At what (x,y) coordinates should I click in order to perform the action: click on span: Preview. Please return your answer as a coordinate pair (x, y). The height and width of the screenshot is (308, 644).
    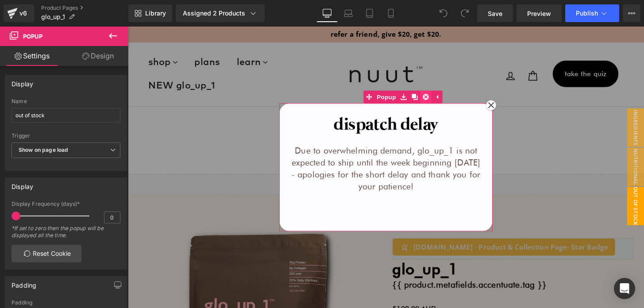
    Looking at the image, I should click on (539, 14).